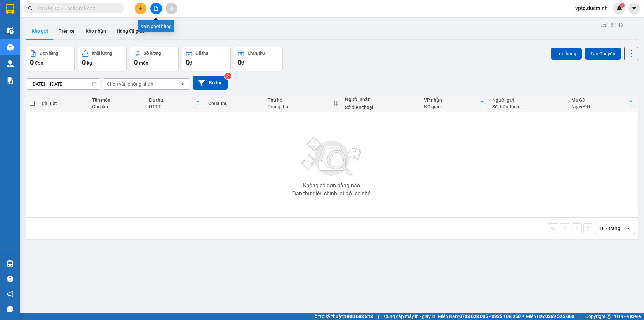  I want to click on span: notification, so click(10, 294).